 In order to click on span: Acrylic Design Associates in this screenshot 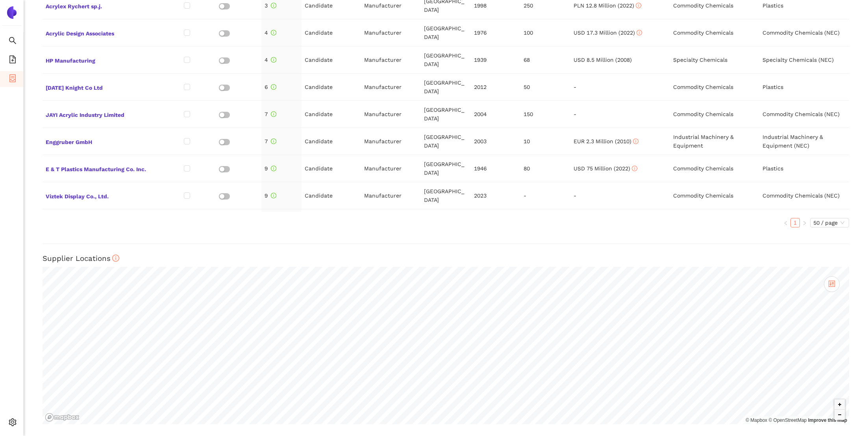, I will do `click(103, 33)`.